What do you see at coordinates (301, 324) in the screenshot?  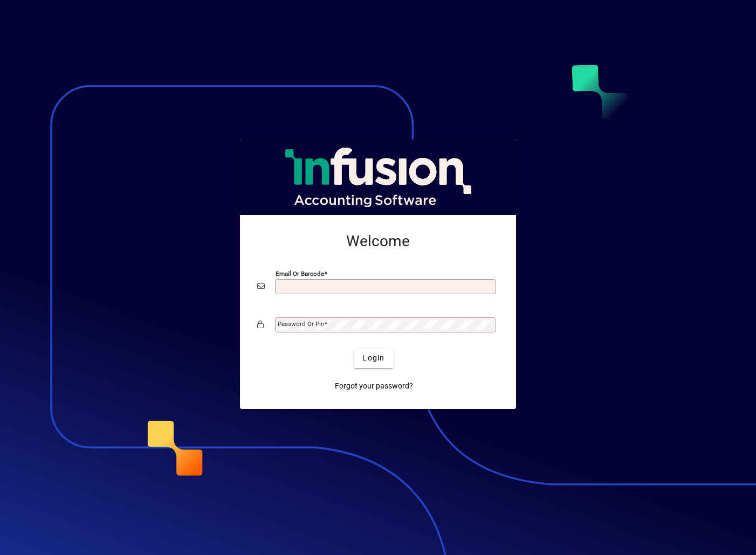 I see `mat-label: Password or Pin` at bounding box center [301, 324].